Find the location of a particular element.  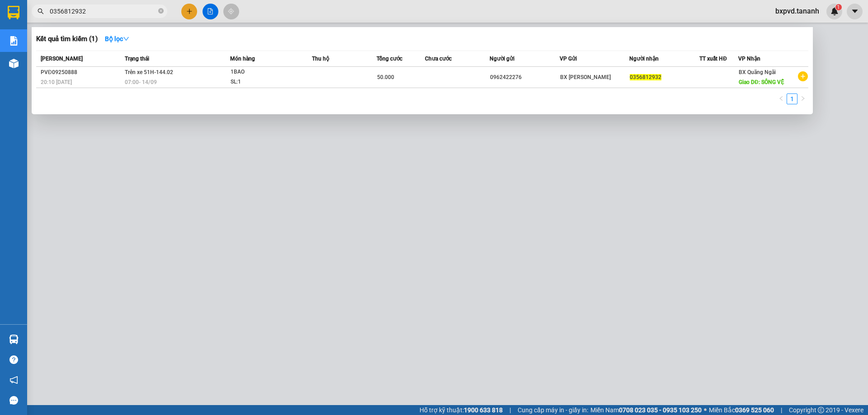

span: 0356812932 is located at coordinates (645, 77).